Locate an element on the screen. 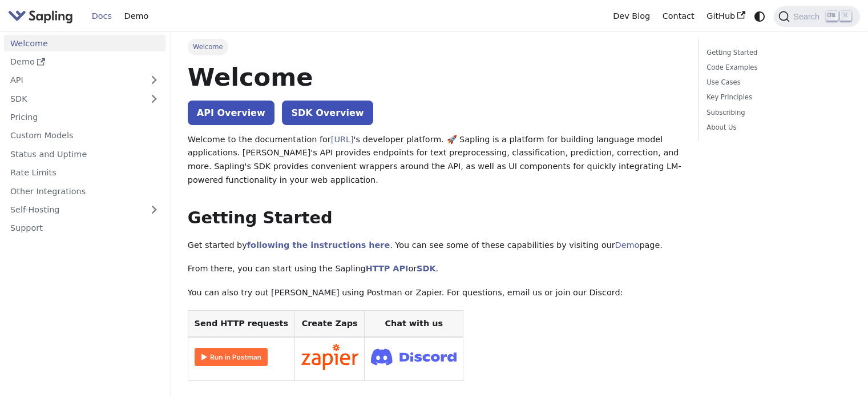 The height and width of the screenshot is (397, 868). a: API is located at coordinates (74, 80).